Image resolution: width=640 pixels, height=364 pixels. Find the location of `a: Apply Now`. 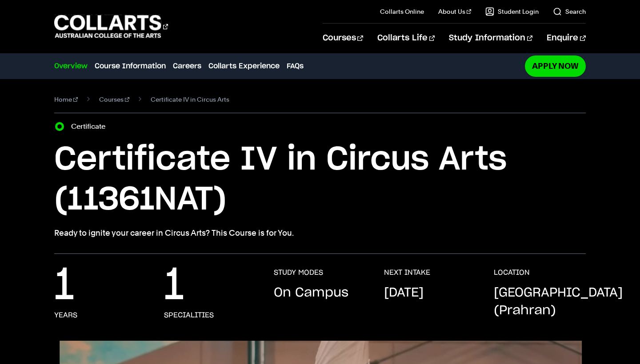

a: Apply Now is located at coordinates (555, 66).